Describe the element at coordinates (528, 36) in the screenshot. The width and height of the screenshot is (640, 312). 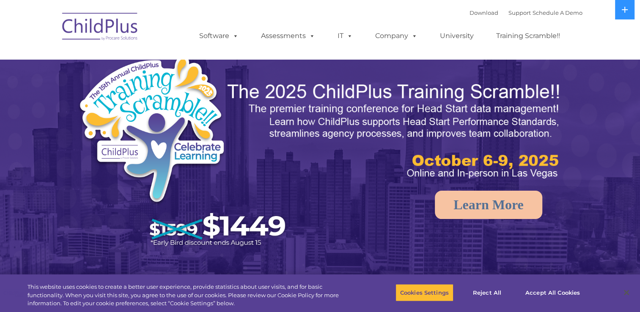
I see `a: Training Scramble!!` at that location.